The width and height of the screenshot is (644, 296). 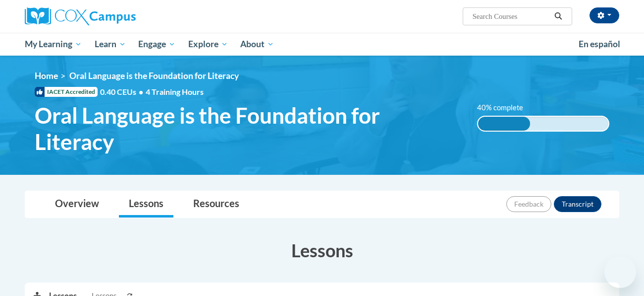 What do you see at coordinates (529, 204) in the screenshot?
I see `button: Feedback` at bounding box center [529, 204].